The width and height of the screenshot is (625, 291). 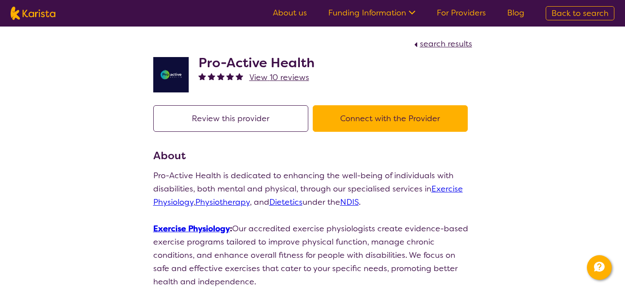 I want to click on span: View 10 reviews, so click(x=279, y=77).